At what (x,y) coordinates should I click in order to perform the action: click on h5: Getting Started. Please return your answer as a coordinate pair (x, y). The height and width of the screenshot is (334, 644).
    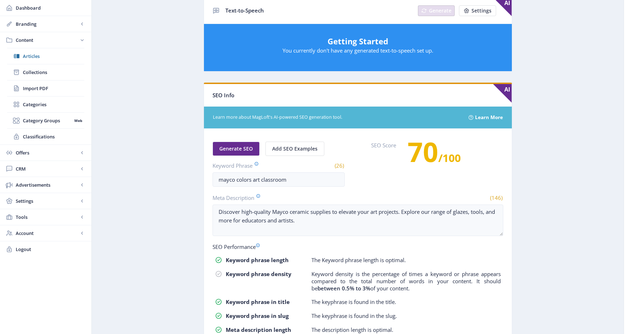
    Looking at the image, I should click on (358, 42).